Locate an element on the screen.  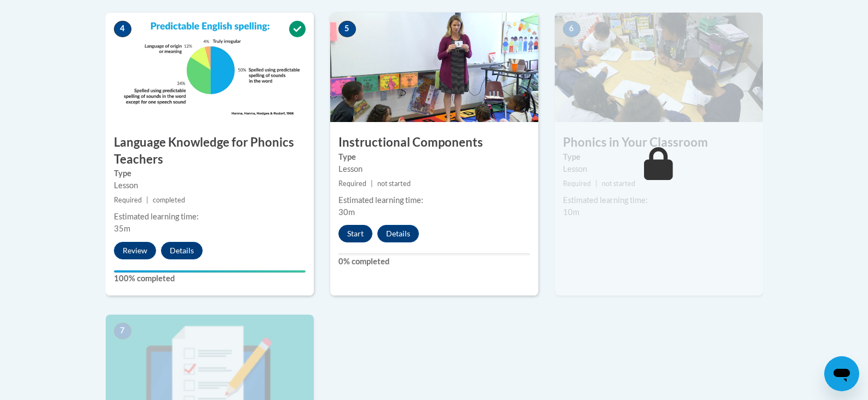
span: 7 is located at coordinates (123, 331).